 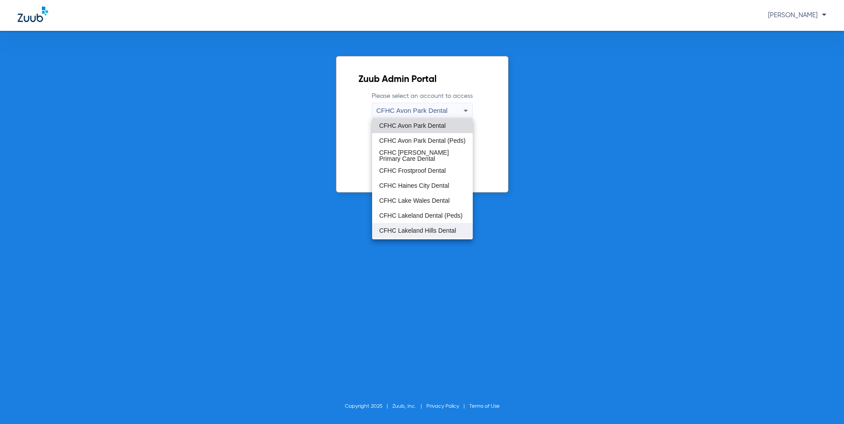 I want to click on div: Chat Widget, so click(x=822, y=403).